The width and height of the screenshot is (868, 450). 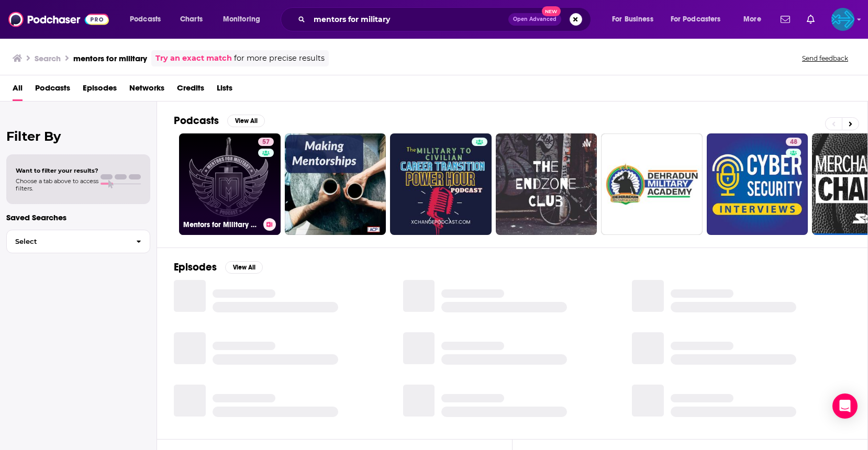 What do you see at coordinates (196, 120) in the screenshot?
I see `h2: Podcasts` at bounding box center [196, 120].